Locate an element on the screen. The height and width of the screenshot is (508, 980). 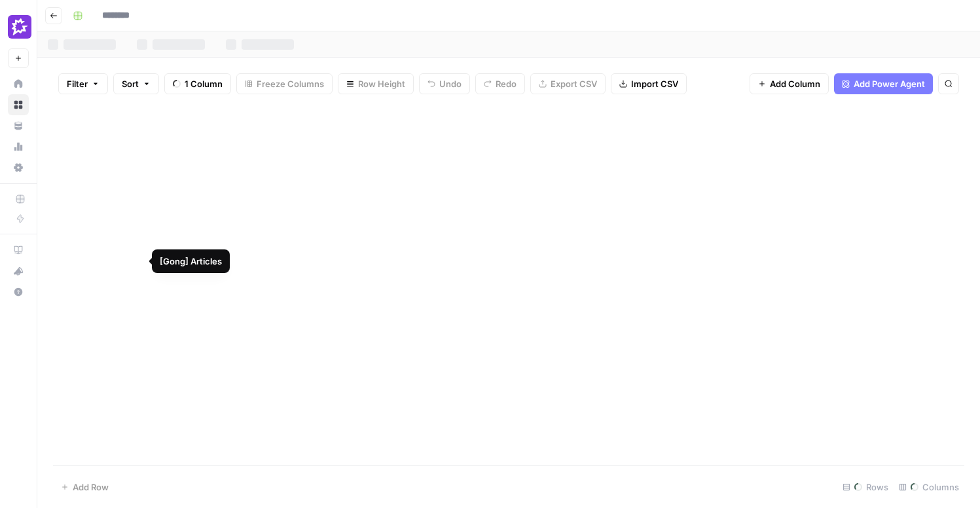
button: What's new? is located at coordinates (19, 271).